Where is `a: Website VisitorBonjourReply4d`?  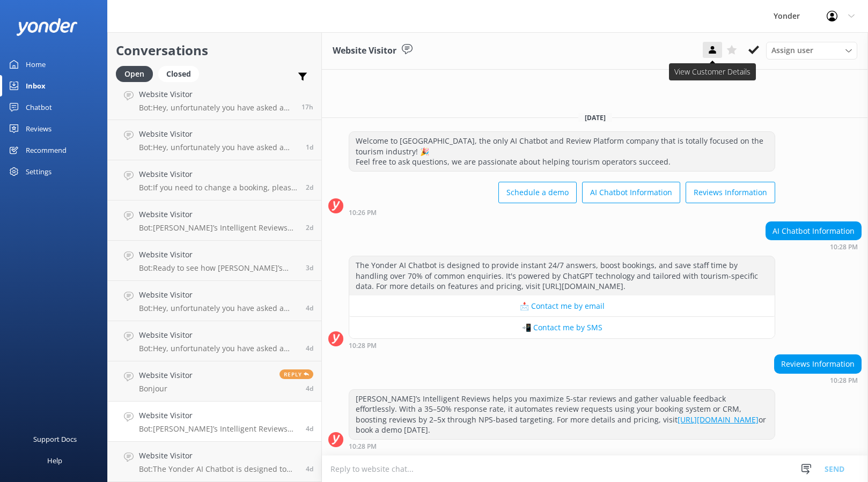
a: Website VisitorBonjourReply4d is located at coordinates (215, 381).